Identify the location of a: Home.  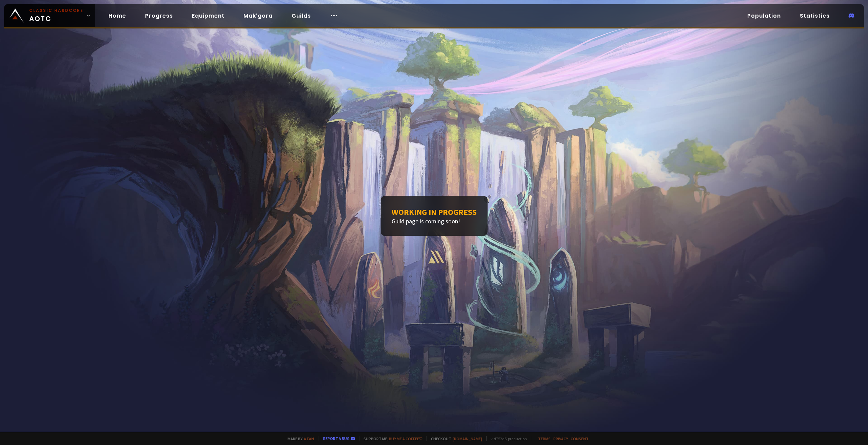
(118, 16).